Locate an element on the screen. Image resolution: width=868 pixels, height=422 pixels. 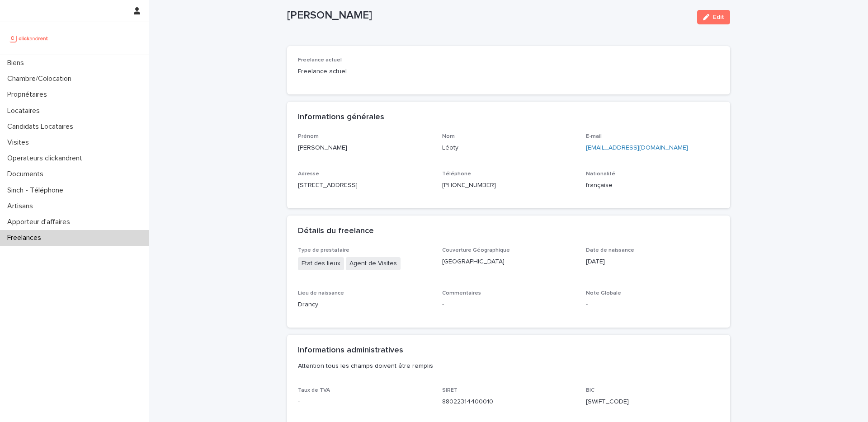
h2: Informations générales is located at coordinates (341, 117).